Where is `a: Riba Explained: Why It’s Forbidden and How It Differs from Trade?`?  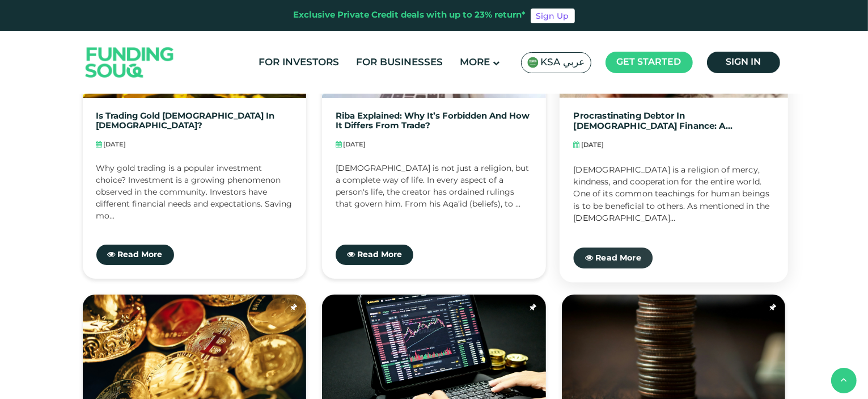 a: Riba Explained: Why It’s Forbidden and How It Differs from Trade? is located at coordinates (434, 121).